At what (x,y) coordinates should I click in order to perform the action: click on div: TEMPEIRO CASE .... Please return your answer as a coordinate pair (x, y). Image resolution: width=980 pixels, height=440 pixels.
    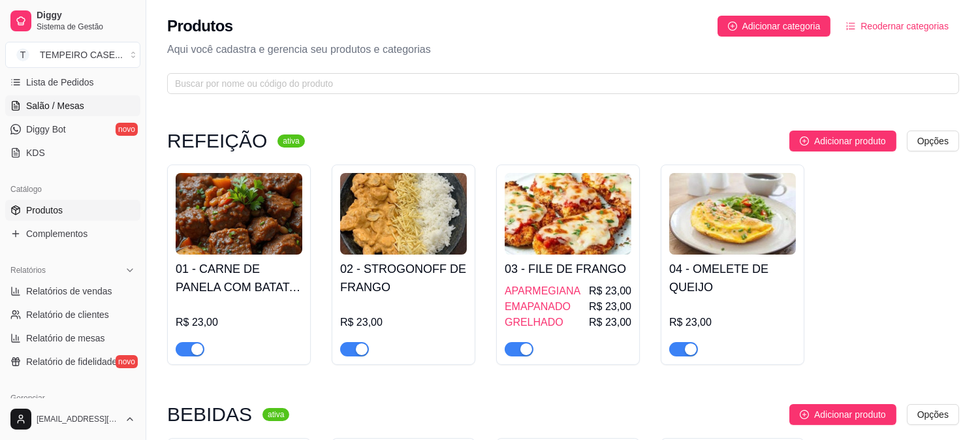
    Looking at the image, I should click on (81, 55).